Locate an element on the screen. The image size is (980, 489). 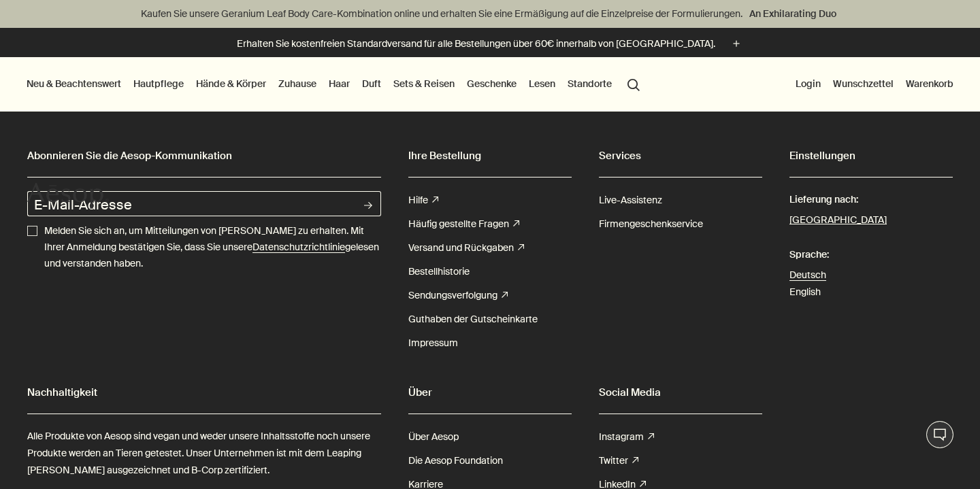
a: Versand und Rückgaben is located at coordinates (466, 247).